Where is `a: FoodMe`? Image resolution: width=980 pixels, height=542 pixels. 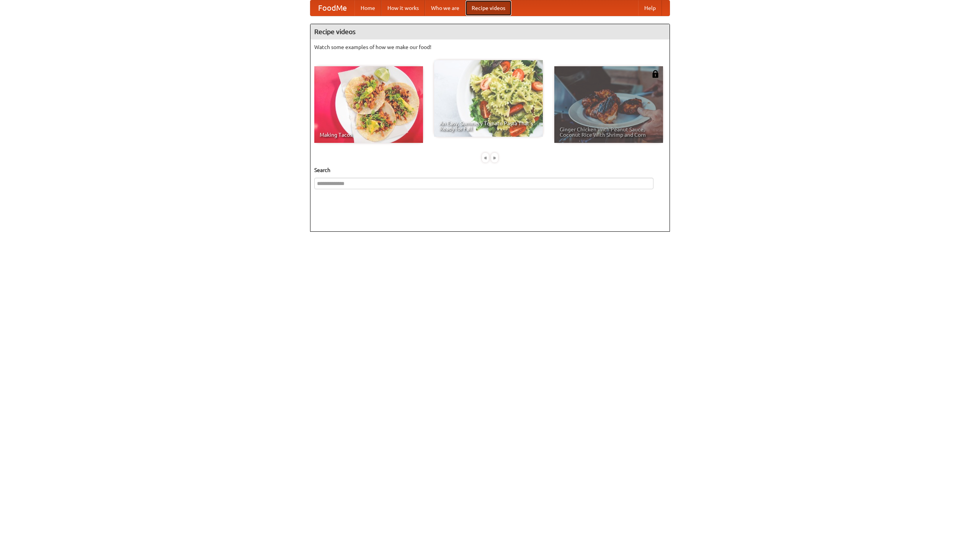
a: FoodMe is located at coordinates (333, 8).